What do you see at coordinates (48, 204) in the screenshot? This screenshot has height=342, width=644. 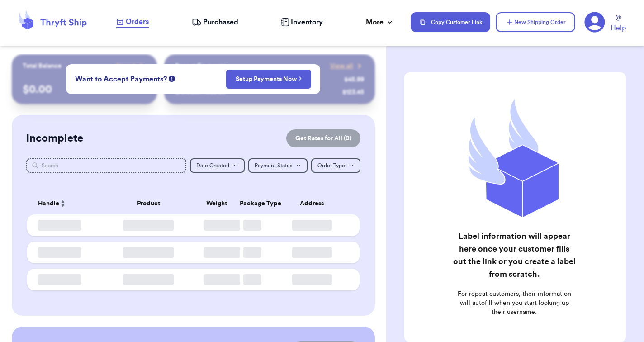 I see `span: Handle` at bounding box center [48, 204].